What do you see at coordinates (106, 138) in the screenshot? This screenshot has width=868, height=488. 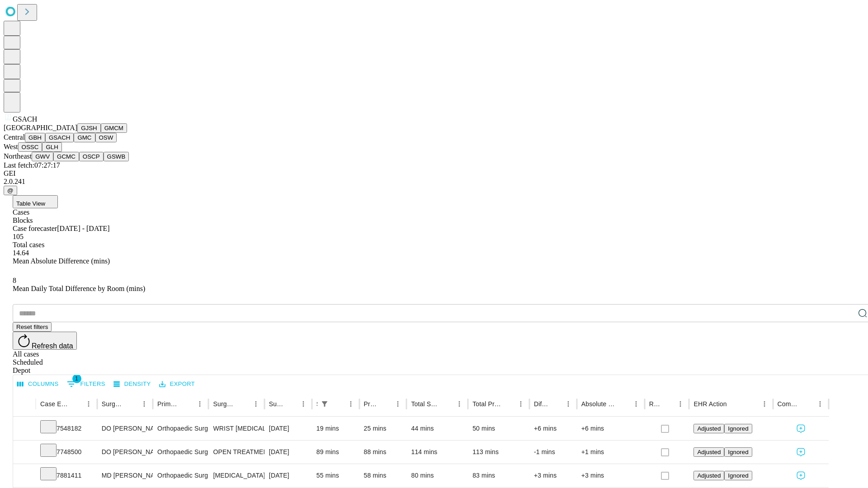 I see `button: OSW` at bounding box center [106, 138].